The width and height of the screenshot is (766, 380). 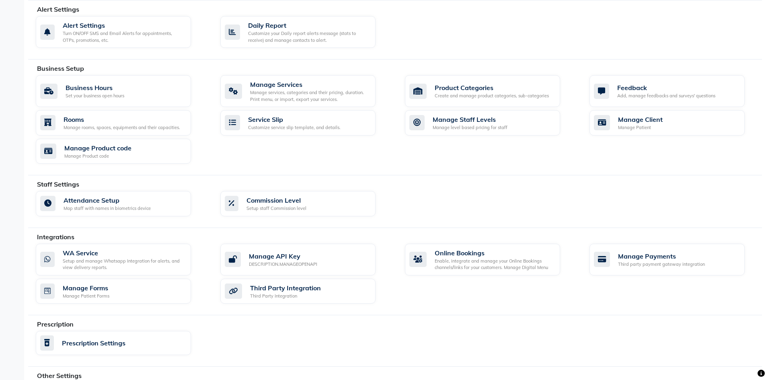 I want to click on a: Attendance SetupMap staff with names in biometrics device, so click(x=122, y=203).